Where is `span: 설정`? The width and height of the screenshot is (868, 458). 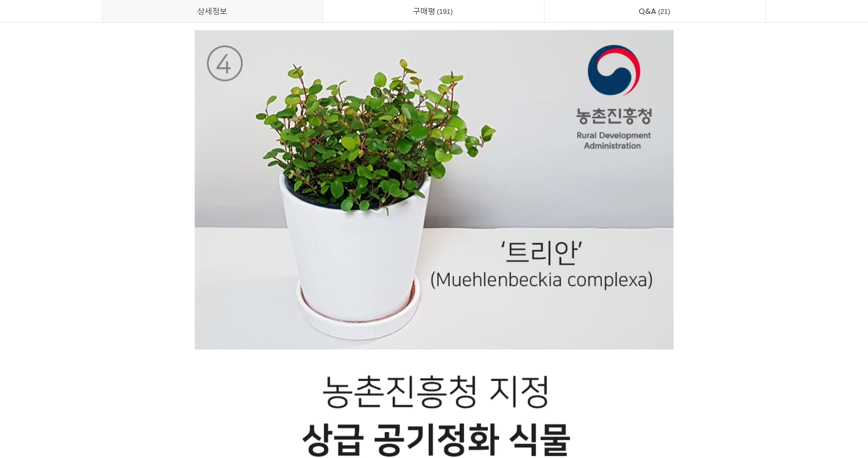 span: 설정 is located at coordinates (171, 358).